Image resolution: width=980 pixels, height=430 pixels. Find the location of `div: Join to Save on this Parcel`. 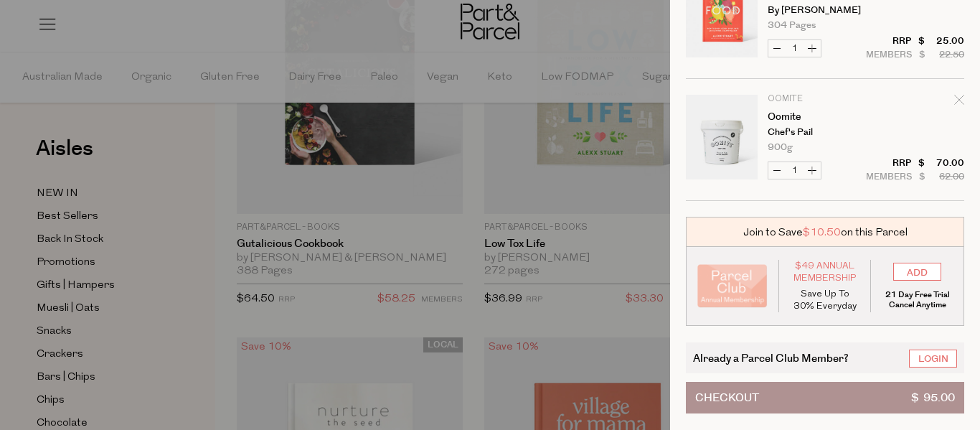

div: Join to Save on this Parcel is located at coordinates (825, 232).